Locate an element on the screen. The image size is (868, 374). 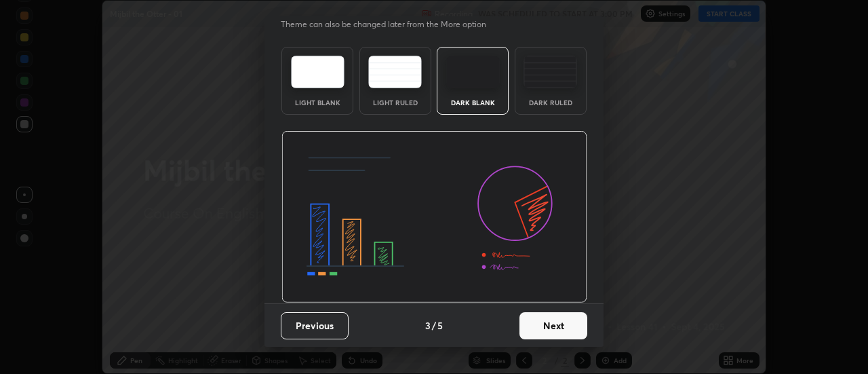
div: Dark Blank is located at coordinates (472, 103).